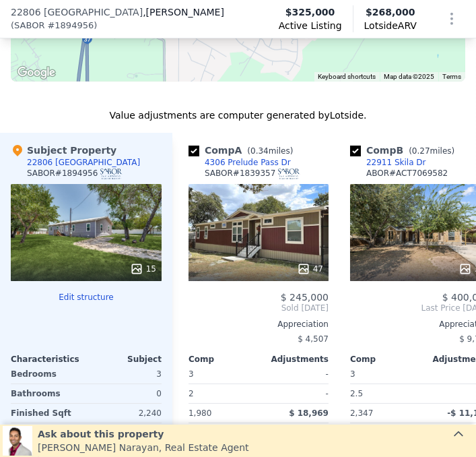  What do you see at coordinates (259, 151) in the screenshot?
I see `span: 0.34` at bounding box center [259, 151].